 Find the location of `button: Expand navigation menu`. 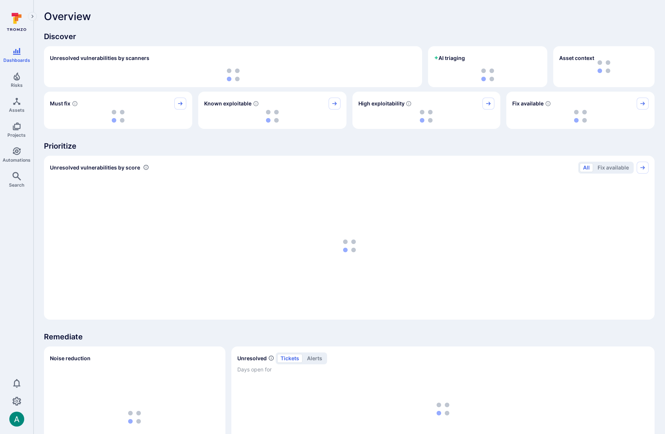

button: Expand navigation menu is located at coordinates (32, 16).